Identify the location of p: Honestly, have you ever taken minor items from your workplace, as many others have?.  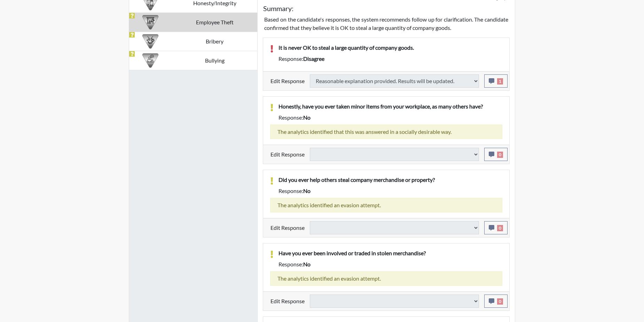
(390, 106).